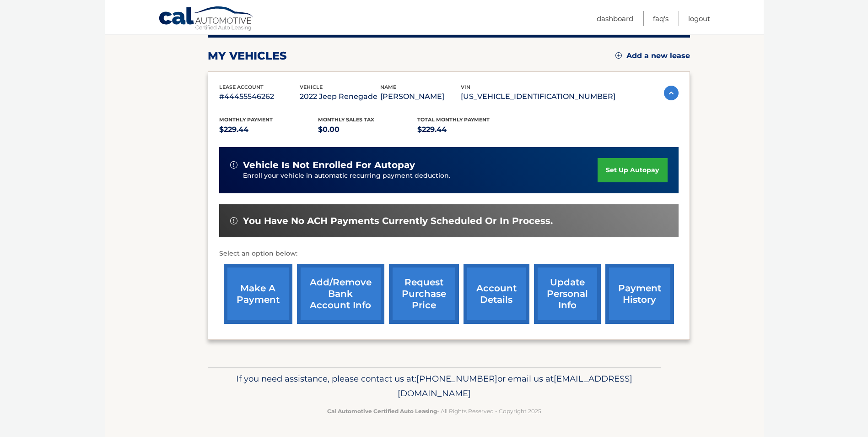 This screenshot has width=868, height=437. Describe the element at coordinates (449, 254) in the screenshot. I see `p: Select an option below:` at that location.